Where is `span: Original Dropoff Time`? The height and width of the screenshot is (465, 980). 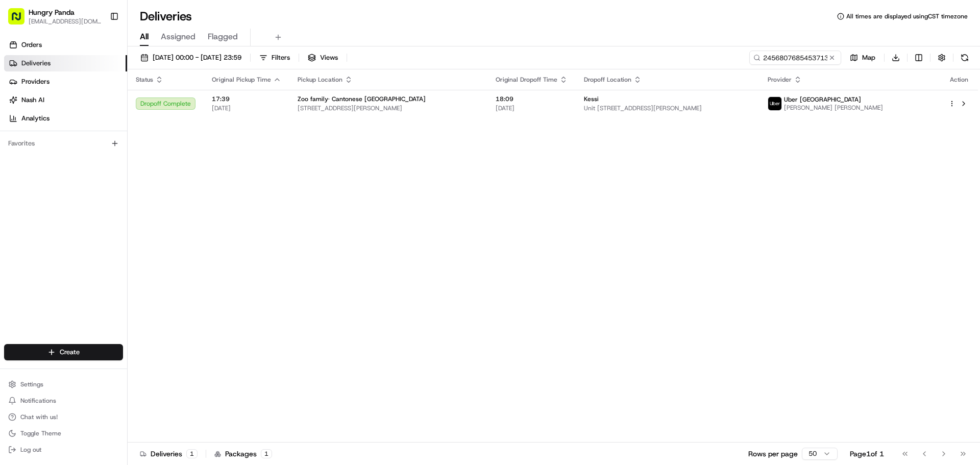 span: Original Dropoff Time is located at coordinates (526, 80).